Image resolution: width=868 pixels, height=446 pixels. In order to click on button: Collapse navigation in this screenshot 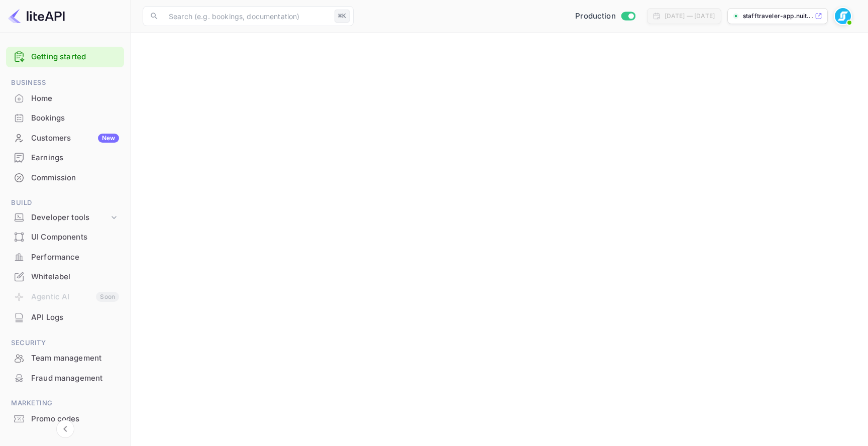, I will do `click(65, 429)`.